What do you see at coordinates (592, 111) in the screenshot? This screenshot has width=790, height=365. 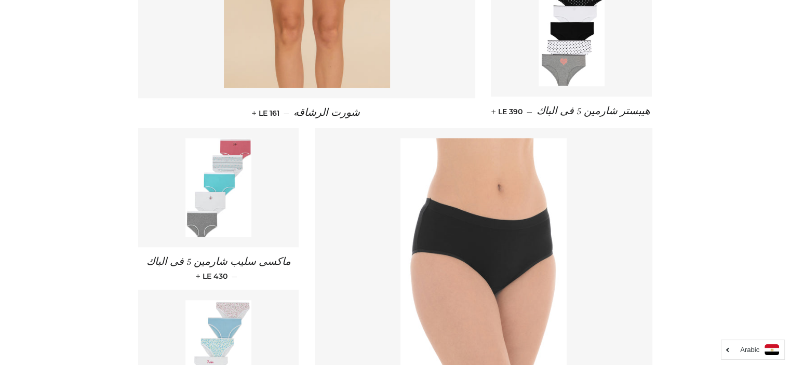 I see `span: هيبستر شارمين 5 فى الباك` at bounding box center [592, 111].